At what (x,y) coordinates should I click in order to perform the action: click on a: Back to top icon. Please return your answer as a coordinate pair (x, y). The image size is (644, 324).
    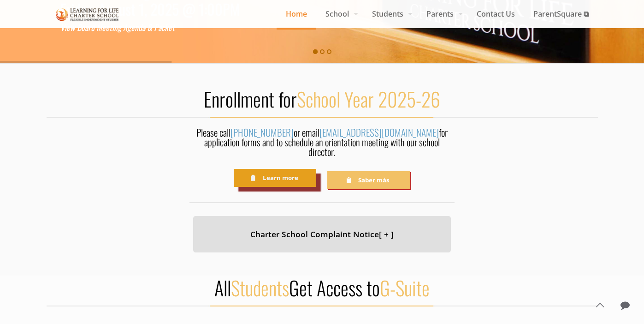
    Looking at the image, I should click on (600, 305).